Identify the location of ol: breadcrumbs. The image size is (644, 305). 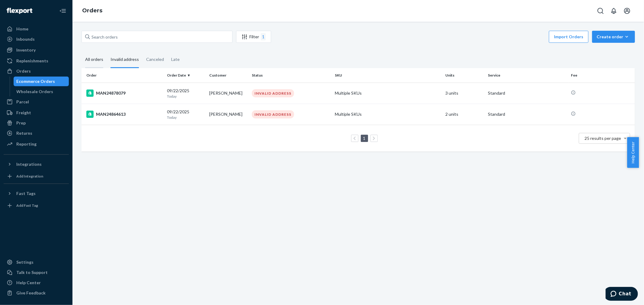
(92, 11).